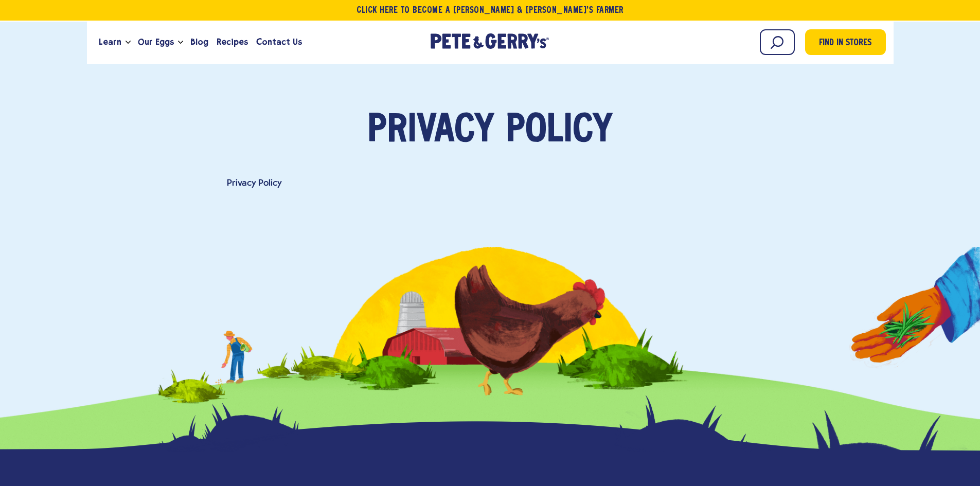 The height and width of the screenshot is (486, 980). Describe the element at coordinates (279, 42) in the screenshot. I see `span: Contact Us` at that location.